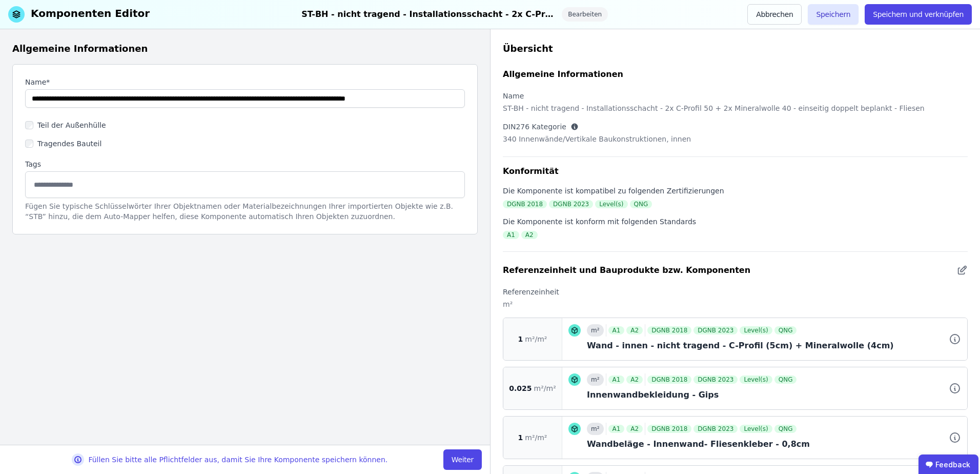 The image size is (980, 474). I want to click on button: Speichern, so click(833, 15).